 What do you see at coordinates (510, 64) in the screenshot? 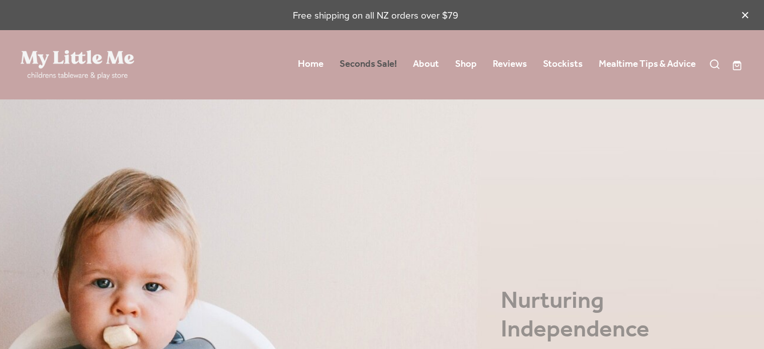
I see `a: Reviews` at bounding box center [510, 64].